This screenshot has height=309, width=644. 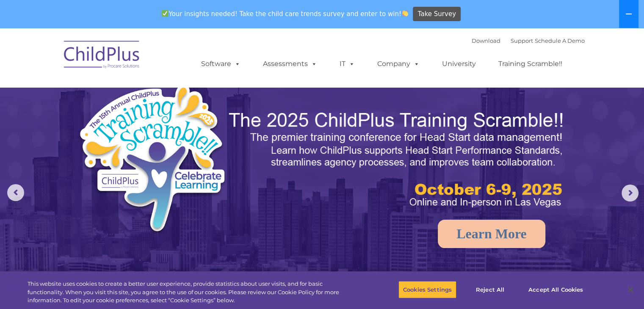 I want to click on span: Your insights needed! Take the child care trends survey and enter to win!, so click(x=285, y=14).